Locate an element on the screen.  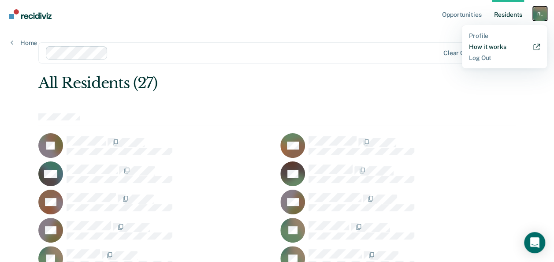
a: Profile is located at coordinates (504, 36).